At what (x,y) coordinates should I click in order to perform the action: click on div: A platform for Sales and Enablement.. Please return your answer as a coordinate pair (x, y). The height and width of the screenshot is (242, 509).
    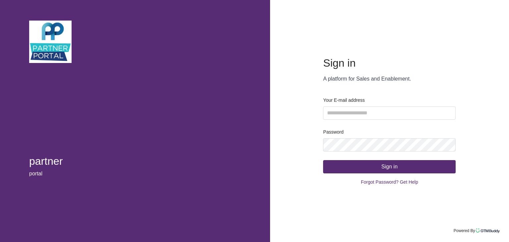
    Looking at the image, I should click on (389, 79).